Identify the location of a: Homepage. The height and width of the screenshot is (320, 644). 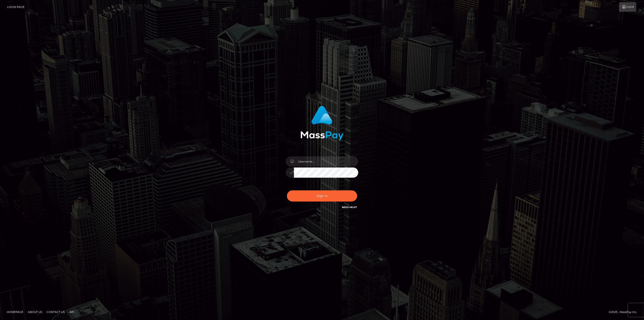
(15, 312).